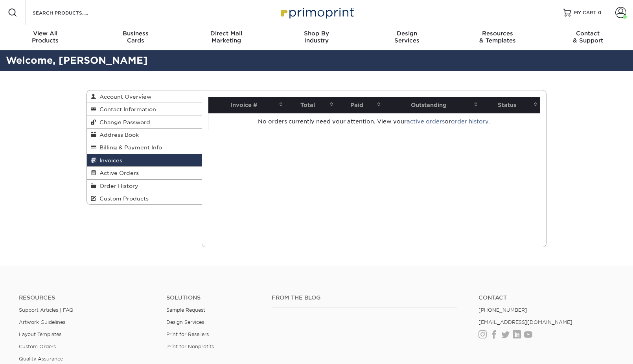 Image resolution: width=633 pixels, height=364 pixels. What do you see at coordinates (311, 105) in the screenshot?
I see `th: Total` at bounding box center [311, 105].